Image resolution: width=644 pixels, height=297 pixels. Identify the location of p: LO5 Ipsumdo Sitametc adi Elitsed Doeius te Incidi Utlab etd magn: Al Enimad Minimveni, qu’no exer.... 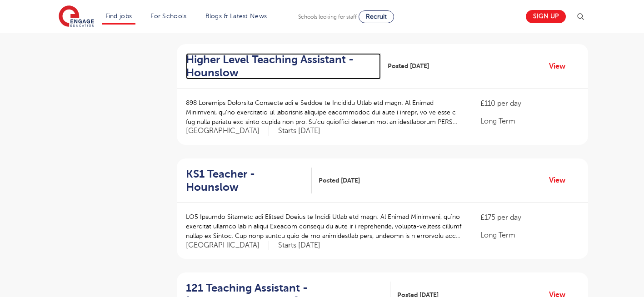
(324, 226).